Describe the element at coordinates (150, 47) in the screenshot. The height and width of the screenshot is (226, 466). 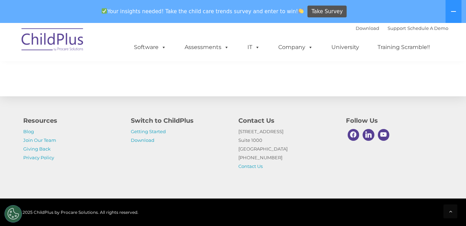
I see `a: Software` at that location.